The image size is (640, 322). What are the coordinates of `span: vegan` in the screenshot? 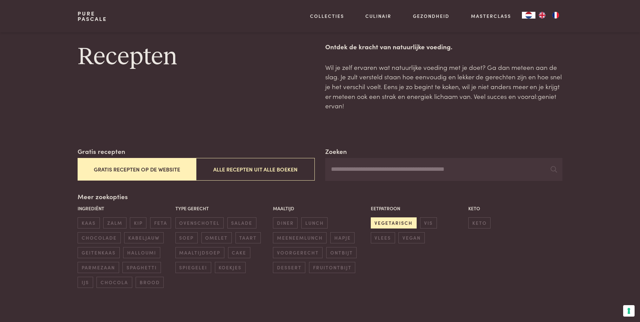 It's located at (411, 238).